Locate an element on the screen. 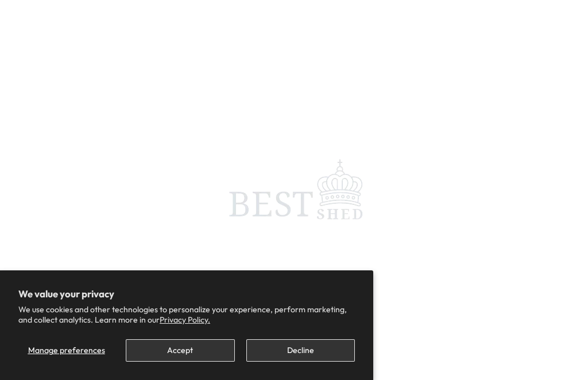 The width and height of the screenshot is (588, 380). h2: We value your privacy is located at coordinates (186, 294).